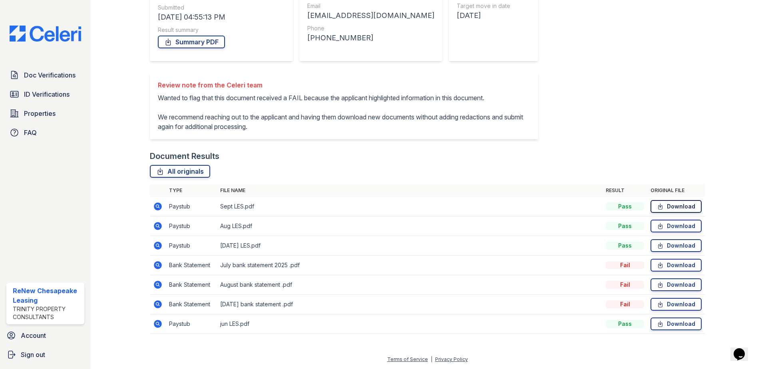  I want to click on a: Account, so click(45, 336).